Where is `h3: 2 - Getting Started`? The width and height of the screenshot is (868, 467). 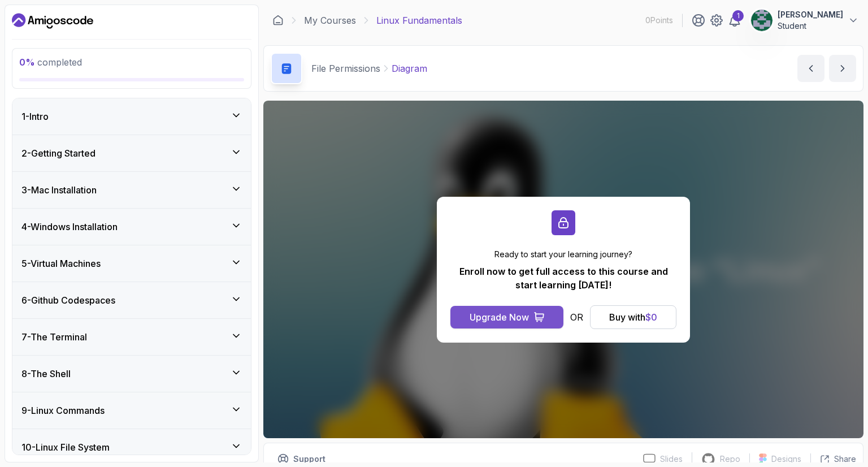 h3: 2 - Getting Started is located at coordinates (58, 153).